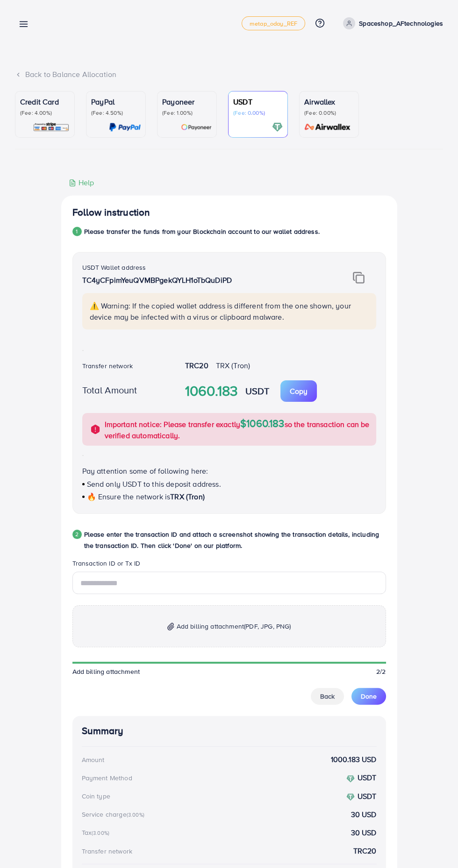  What do you see at coordinates (107, 851) in the screenshot?
I see `div: Transfer network` at bounding box center [107, 851].